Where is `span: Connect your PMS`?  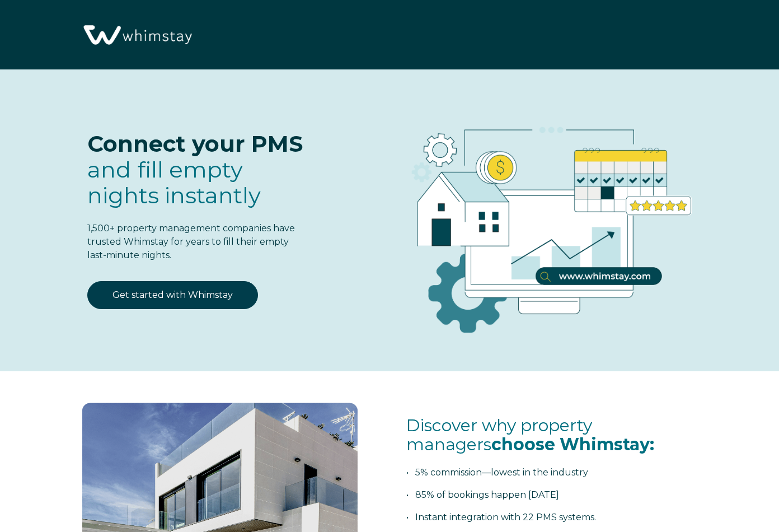
span: Connect your PMS is located at coordinates (195, 144).